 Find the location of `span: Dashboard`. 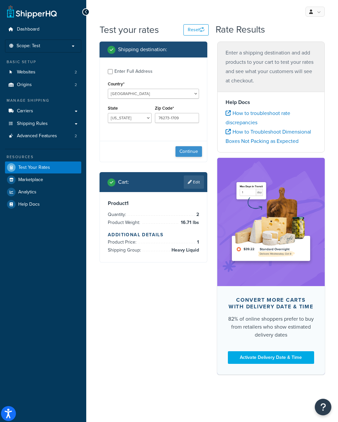

span: Dashboard is located at coordinates (28, 29).